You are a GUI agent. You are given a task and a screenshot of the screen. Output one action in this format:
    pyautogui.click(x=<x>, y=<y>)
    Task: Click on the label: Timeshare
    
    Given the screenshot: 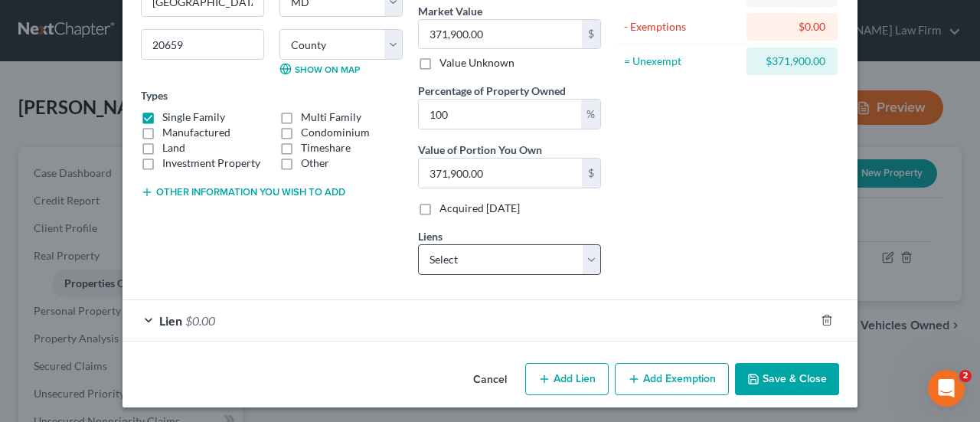 What is the action you would take?
    pyautogui.click(x=326, y=148)
    